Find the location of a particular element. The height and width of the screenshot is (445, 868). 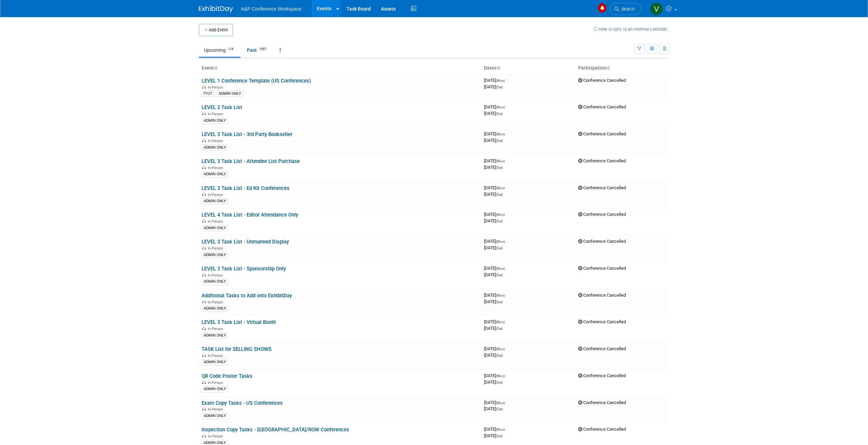

a: Exam Copy Tasks - US Conferences is located at coordinates (242, 403).